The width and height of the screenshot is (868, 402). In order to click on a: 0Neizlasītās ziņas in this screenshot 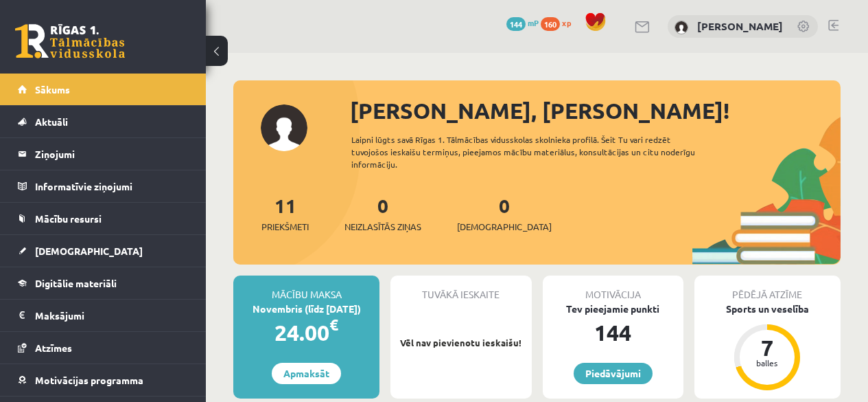, I will do `click(383, 213)`.